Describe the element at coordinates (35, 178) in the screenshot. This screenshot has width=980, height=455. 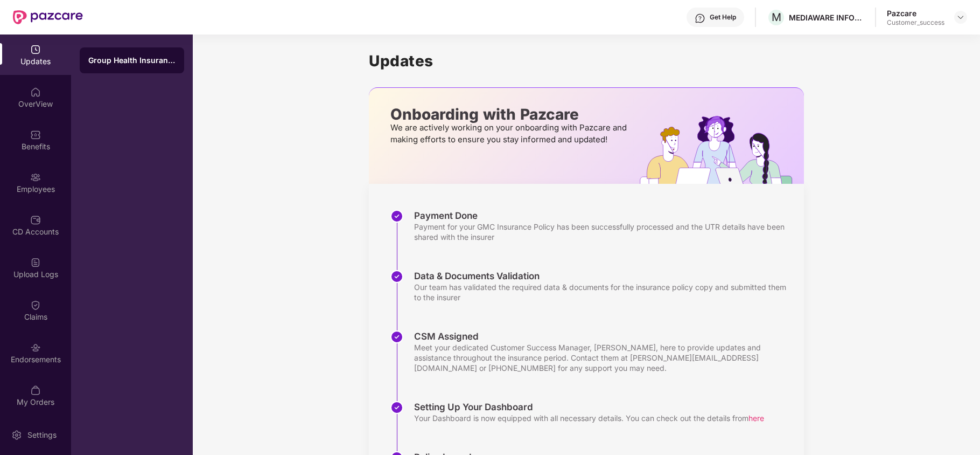
I see `img: svg+xml;base64,PHN2ZyBpZD0iRW1wbG95ZWVzIiB4bWxucz0iaHR0cDovL3d3dy53My5vcmcvMjAwMC9zdmciIHdpZHRoPS...` at that location.